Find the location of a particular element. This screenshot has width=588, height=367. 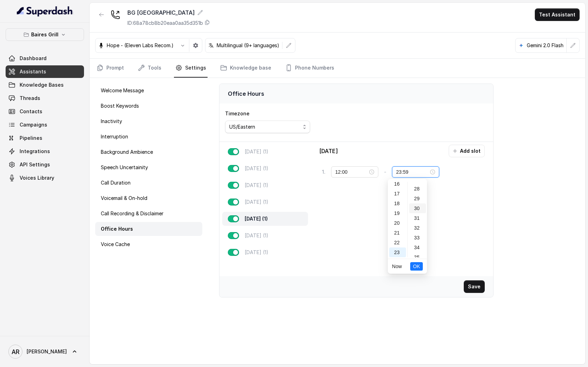

a: Knowledge Bases is located at coordinates (45, 85).